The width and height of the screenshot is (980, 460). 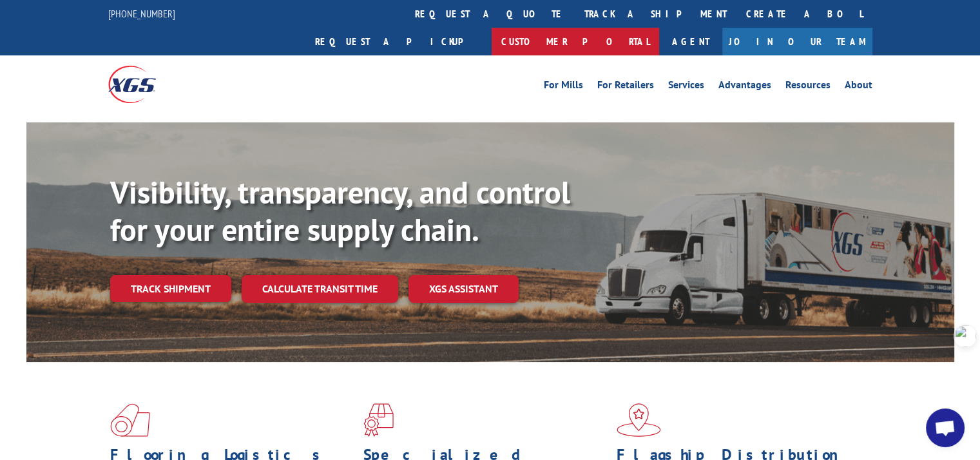 I want to click on a: For Retailers, so click(x=626, y=87).